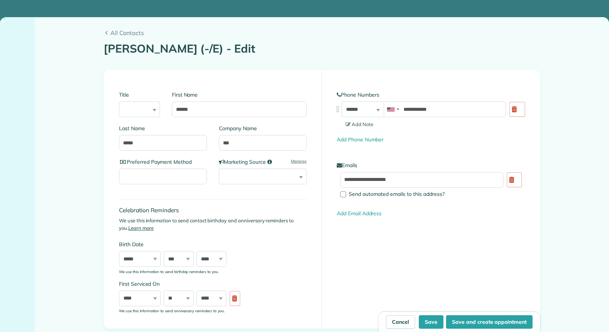 This screenshot has width=609, height=332. What do you see at coordinates (431, 95) in the screenshot?
I see `label: Phone Numbers` at bounding box center [431, 95].